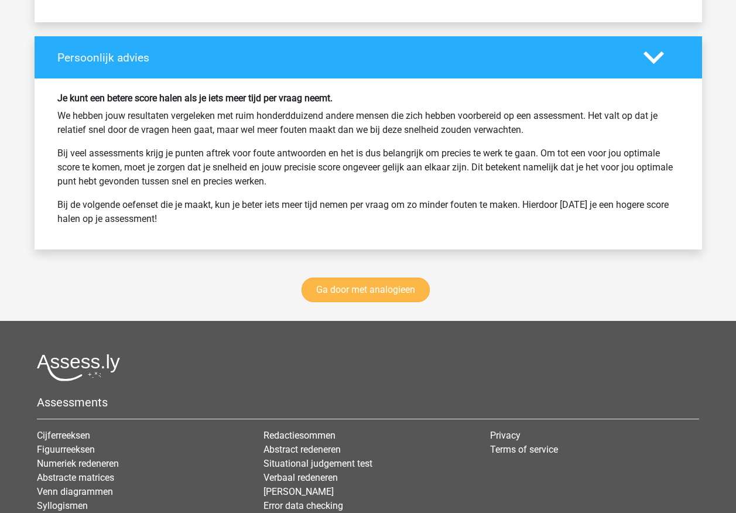 The height and width of the screenshot is (513, 736). Describe the element at coordinates (300, 477) in the screenshot. I see `a: Verbaal redeneren` at that location.